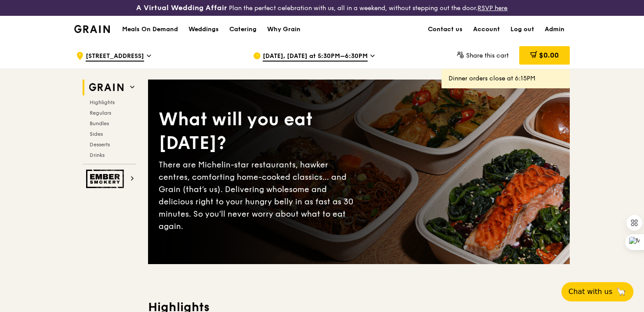  Describe the element at coordinates (101, 113) in the screenshot. I see `span: Regulars` at that location.